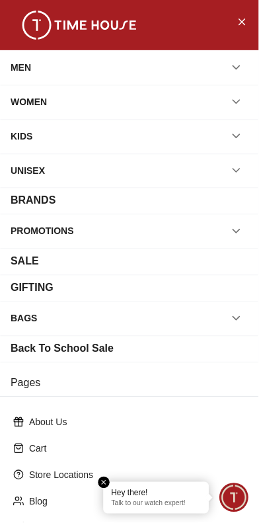 The width and height of the screenshot is (259, 523). I want to click on p: Blog, so click(135, 501).